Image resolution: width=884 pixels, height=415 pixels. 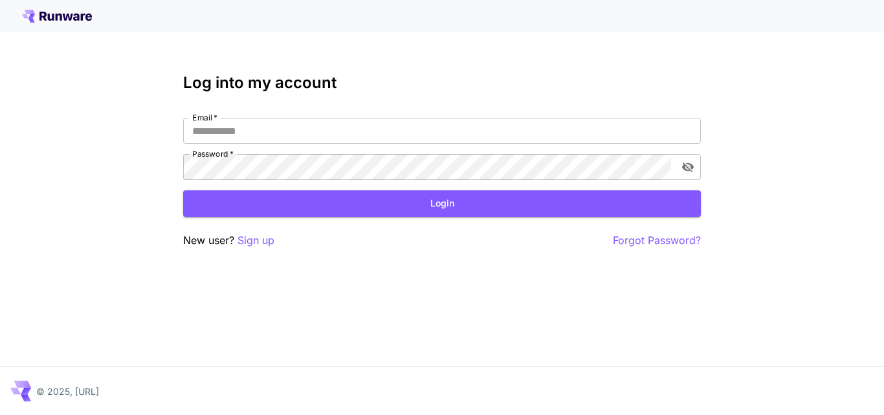 What do you see at coordinates (442, 203) in the screenshot?
I see `button: Login` at bounding box center [442, 203].